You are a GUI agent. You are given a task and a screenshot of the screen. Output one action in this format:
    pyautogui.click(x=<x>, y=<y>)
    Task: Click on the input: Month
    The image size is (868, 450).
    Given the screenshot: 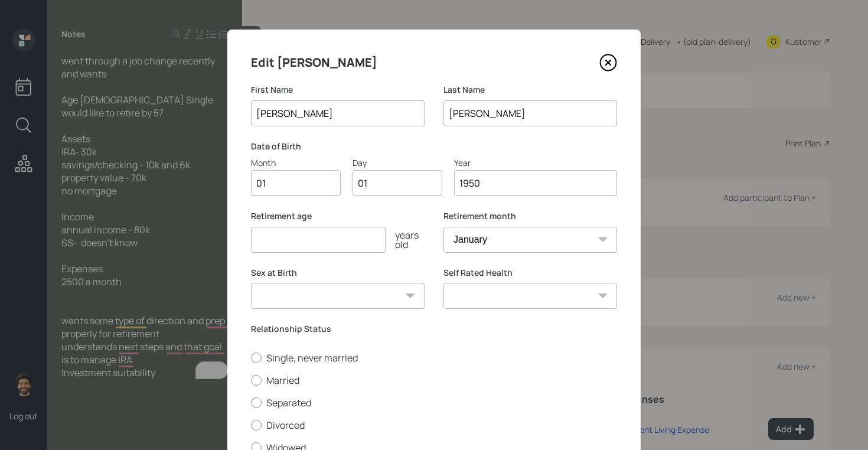 What is the action you would take?
    pyautogui.click(x=296, y=183)
    